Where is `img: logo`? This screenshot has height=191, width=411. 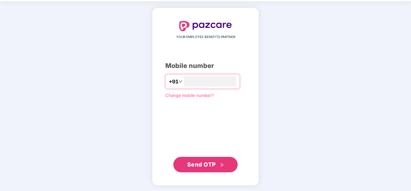 img: logo is located at coordinates (206, 26).